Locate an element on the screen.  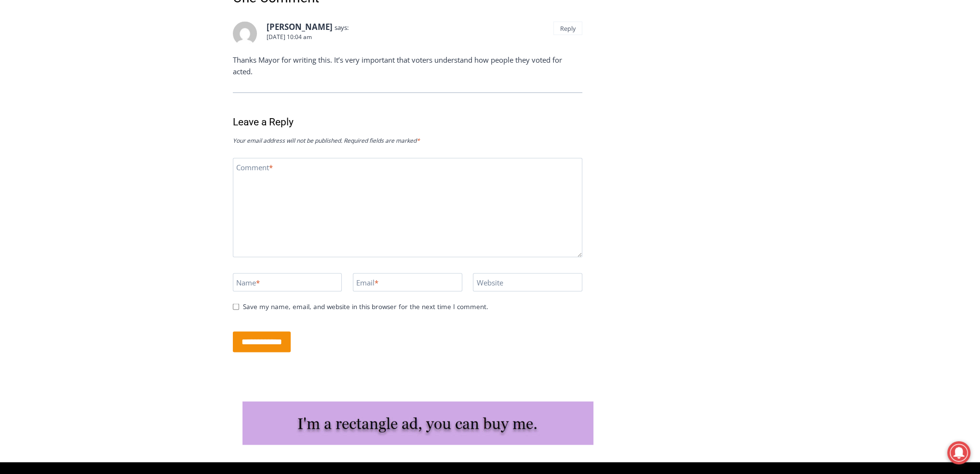
label: Name is located at coordinates (248, 284).